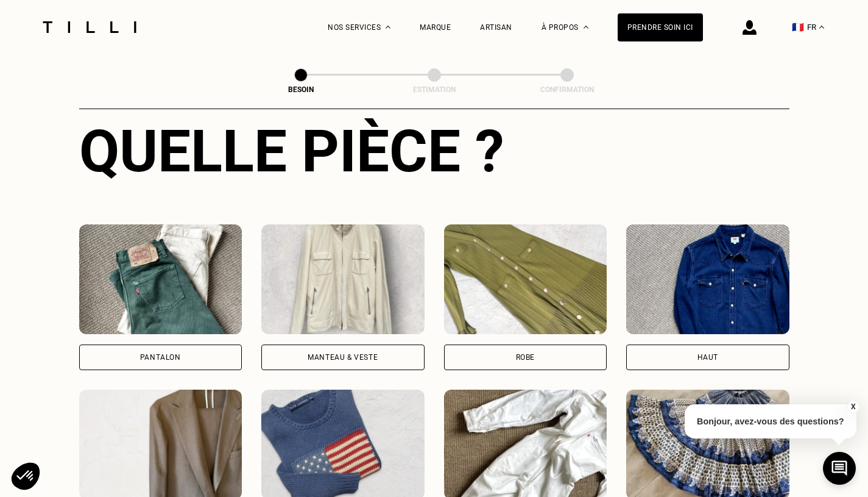 This screenshot has height=497, width=868. I want to click on button: X, so click(853, 407).